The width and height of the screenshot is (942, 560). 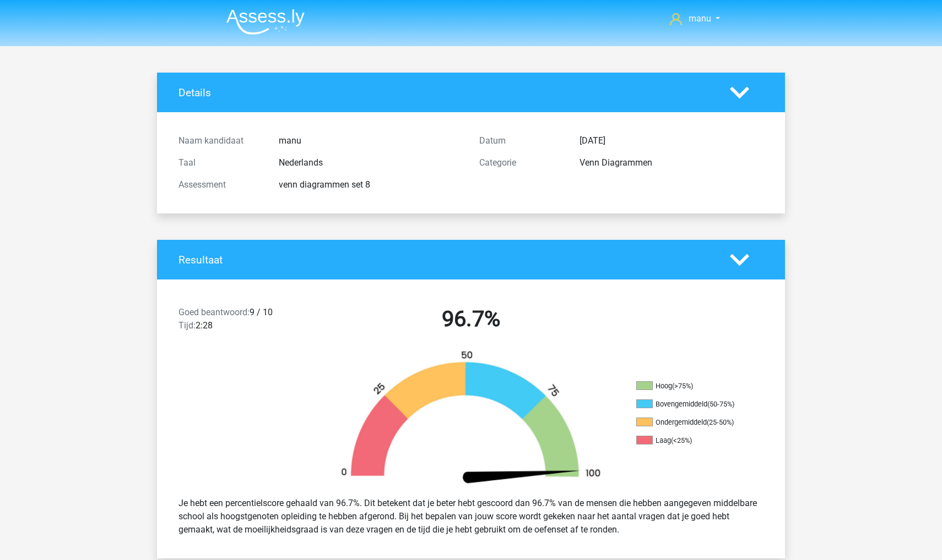 What do you see at coordinates (691, 422) in the screenshot?
I see `li: Ondergemiddeld` at bounding box center [691, 422].